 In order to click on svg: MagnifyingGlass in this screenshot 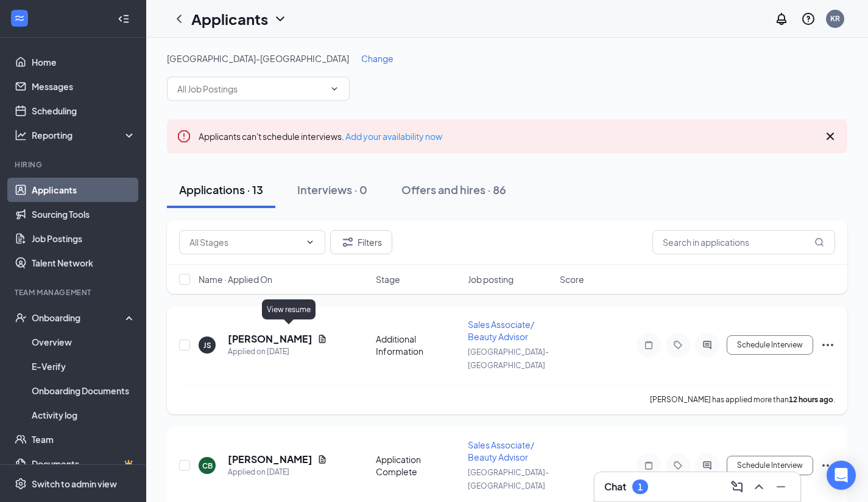, I will do `click(819, 242)`.